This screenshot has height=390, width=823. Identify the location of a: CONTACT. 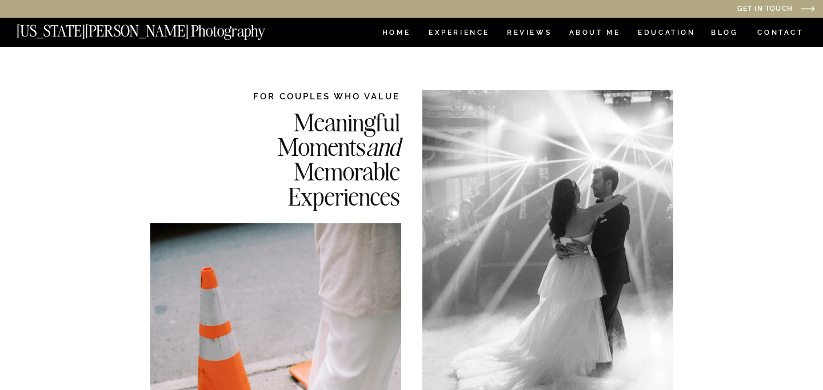
(780, 33).